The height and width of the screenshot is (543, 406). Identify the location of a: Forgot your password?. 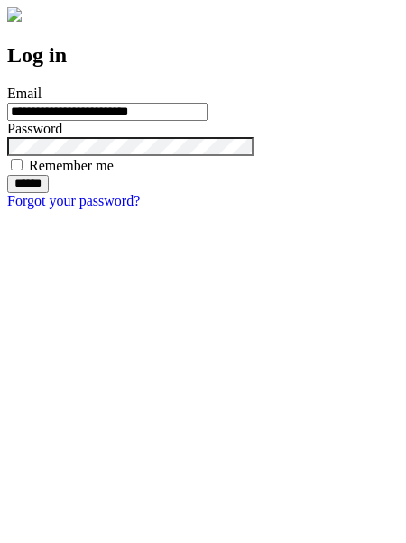
(73, 200).